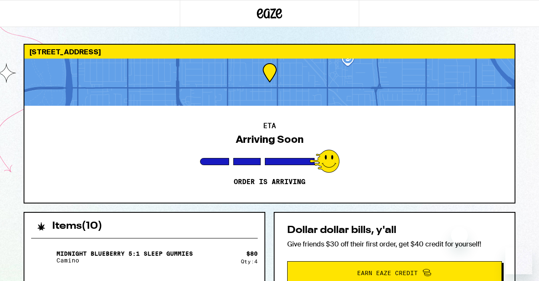 Image resolution: width=539 pixels, height=281 pixels. I want to click on h2: Dollar dollar bills, y'all, so click(395, 231).